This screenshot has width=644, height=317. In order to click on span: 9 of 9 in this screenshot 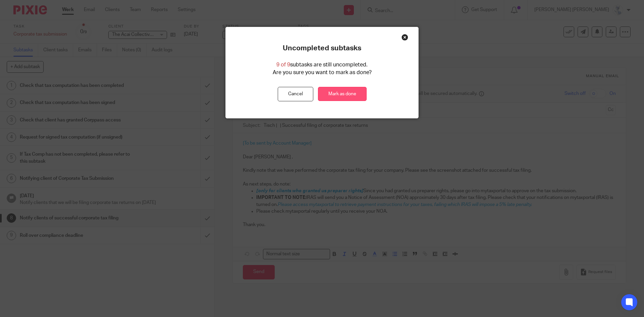, I will do `click(283, 65)`.